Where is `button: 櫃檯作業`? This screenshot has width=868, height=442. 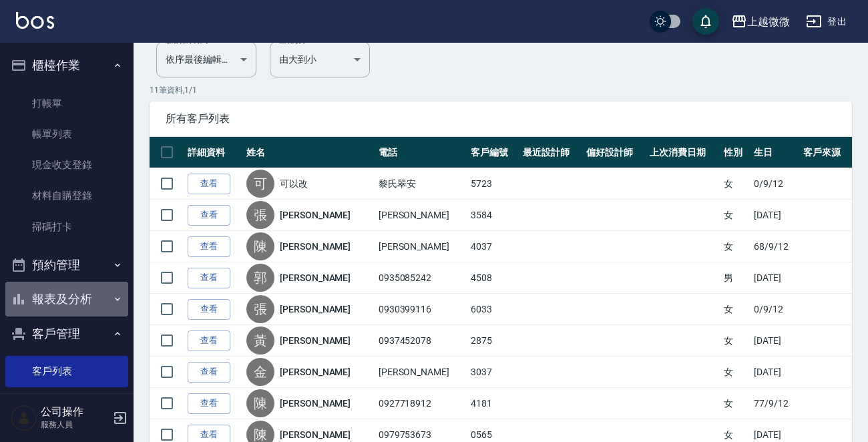
button: 櫃檯作業 is located at coordinates (67, 65).